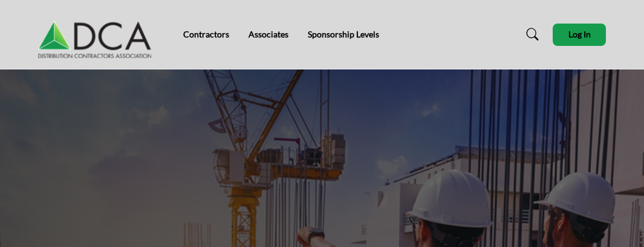  What do you see at coordinates (530, 34) in the screenshot?
I see `a: Search` at bounding box center [530, 34].